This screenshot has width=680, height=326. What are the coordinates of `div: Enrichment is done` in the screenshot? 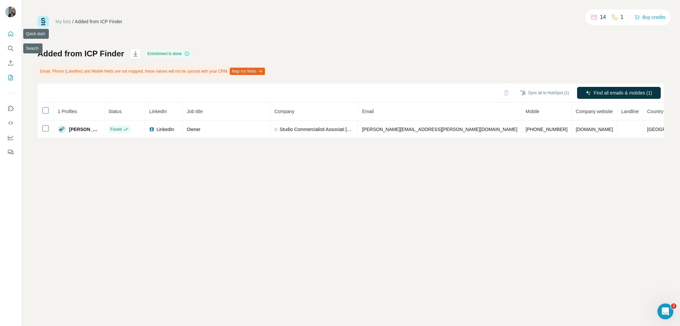 It's located at (168, 54).